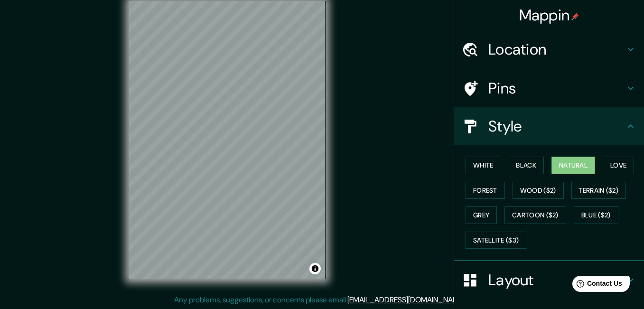  Describe the element at coordinates (549, 280) in the screenshot. I see `div: Layout` at that location.